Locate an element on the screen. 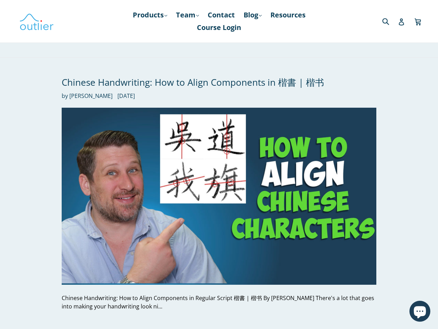 This screenshot has width=438, height=329. a: Products is located at coordinates (150, 15).